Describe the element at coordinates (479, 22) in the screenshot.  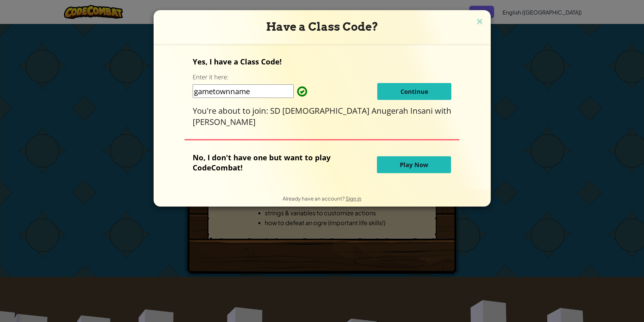
I see `img: close icon` at that location.